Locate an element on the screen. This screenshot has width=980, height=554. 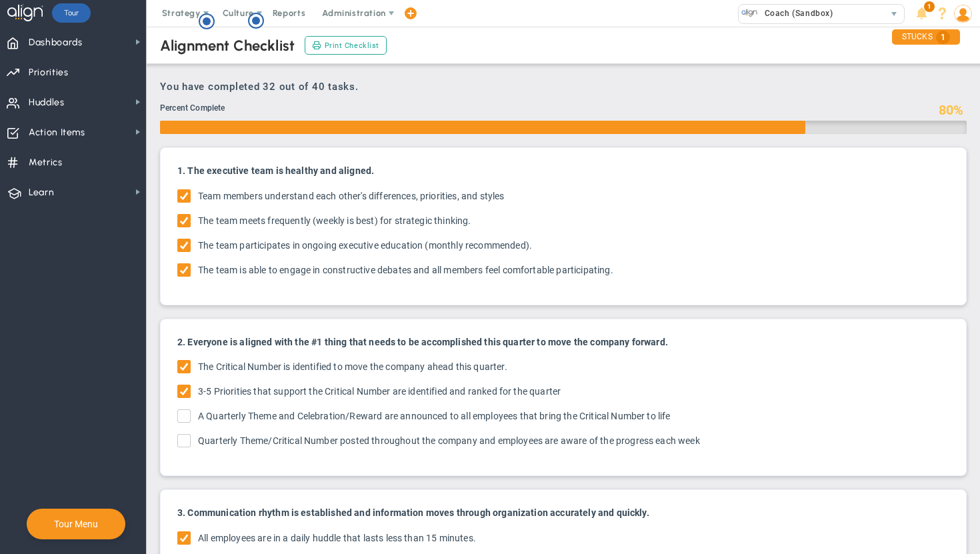
span: Team members understand each other's differences, priorities, and styles is located at coordinates (352, 197).